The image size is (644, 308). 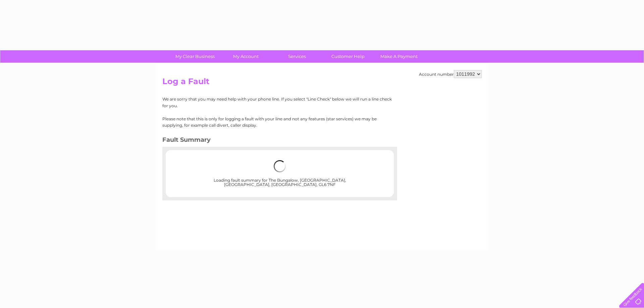 What do you see at coordinates (246, 56) in the screenshot?
I see `a: My Account` at bounding box center [246, 56].